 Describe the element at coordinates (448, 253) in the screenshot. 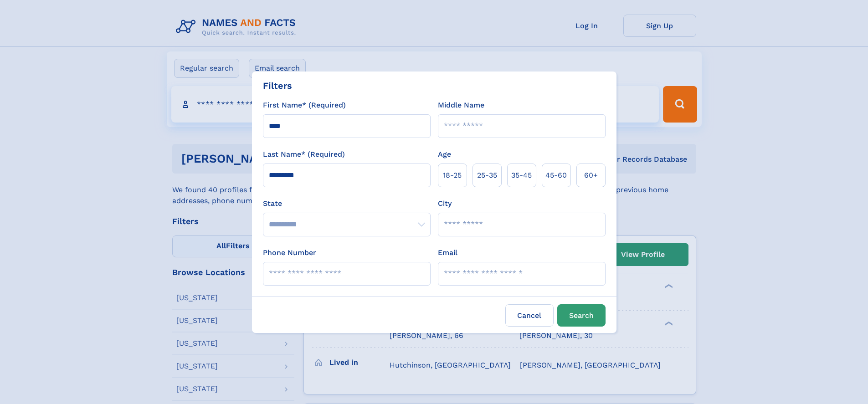

I see `label: Email` at that location.